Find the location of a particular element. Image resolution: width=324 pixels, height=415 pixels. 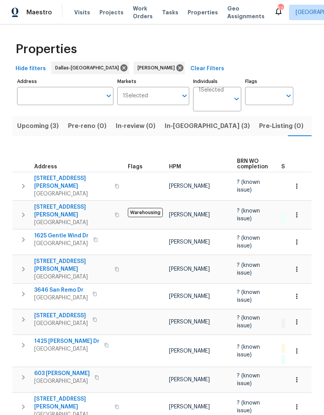

span: 3646 San Remo Dr is located at coordinates (61, 290).